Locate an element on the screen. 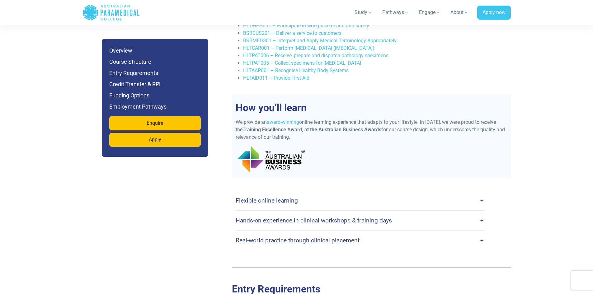 The image size is (593, 294). a: BSBCUS201 – Deliver a service to customers is located at coordinates (292, 33).